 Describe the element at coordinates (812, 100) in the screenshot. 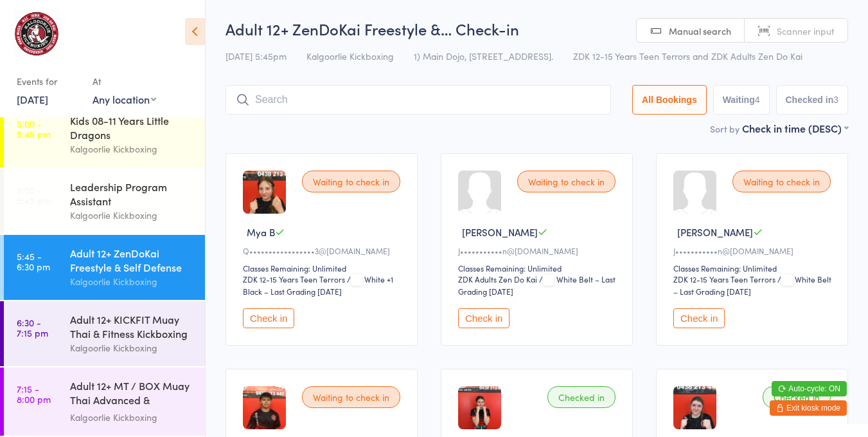

I see `button: Checked in3` at that location.